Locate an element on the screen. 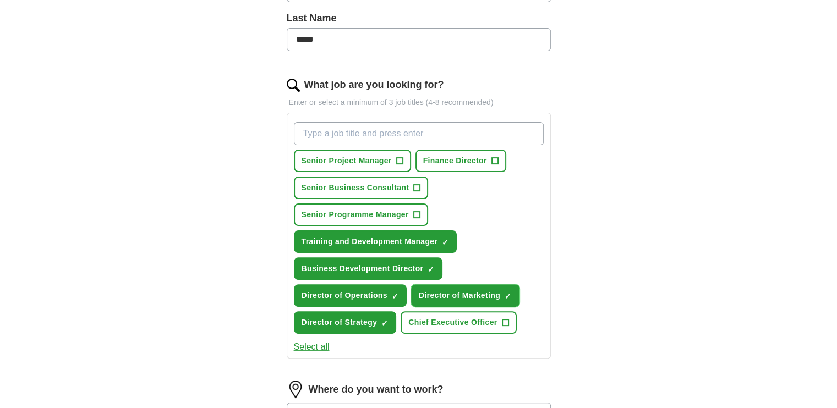 This screenshot has width=837, height=408. label: What job are you looking for? is located at coordinates (374, 85).